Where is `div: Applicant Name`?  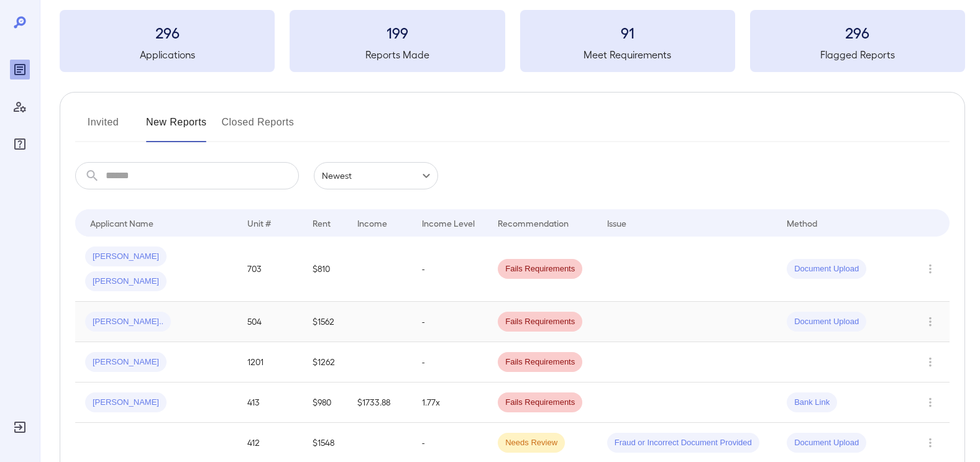
div: Applicant Name is located at coordinates (122, 223).